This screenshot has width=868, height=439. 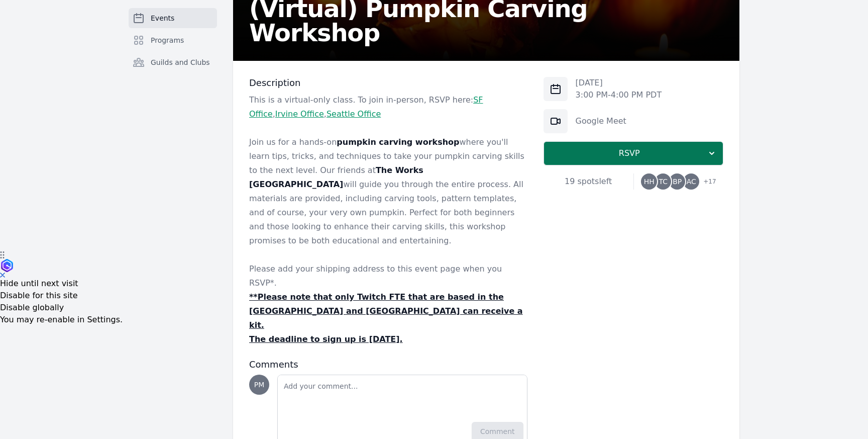 What do you see at coordinates (162, 18) in the screenshot?
I see `span: Events` at bounding box center [162, 18].